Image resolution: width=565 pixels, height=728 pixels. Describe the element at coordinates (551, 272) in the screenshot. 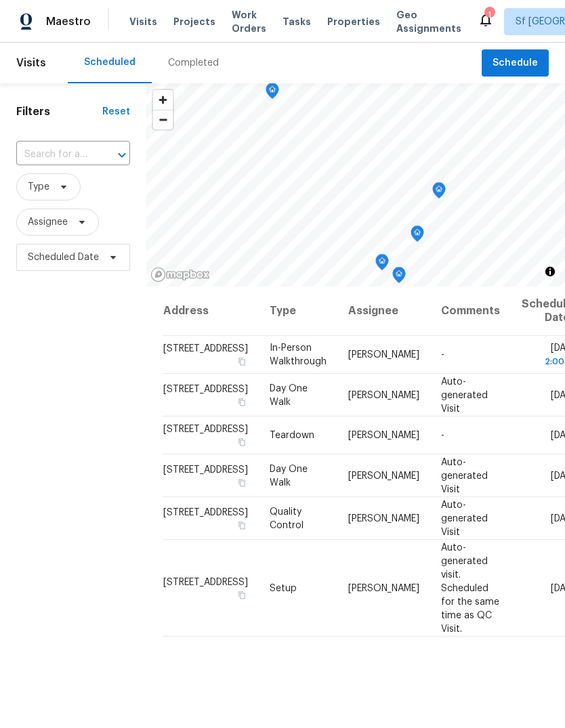

I see `button: Toggle attribution` at that location.